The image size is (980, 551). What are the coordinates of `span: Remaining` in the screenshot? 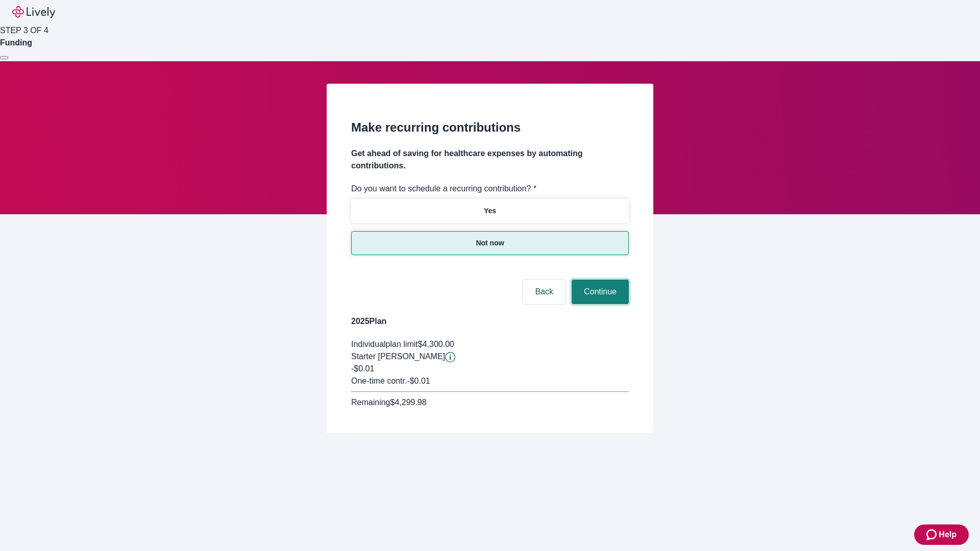 It's located at (371, 402).